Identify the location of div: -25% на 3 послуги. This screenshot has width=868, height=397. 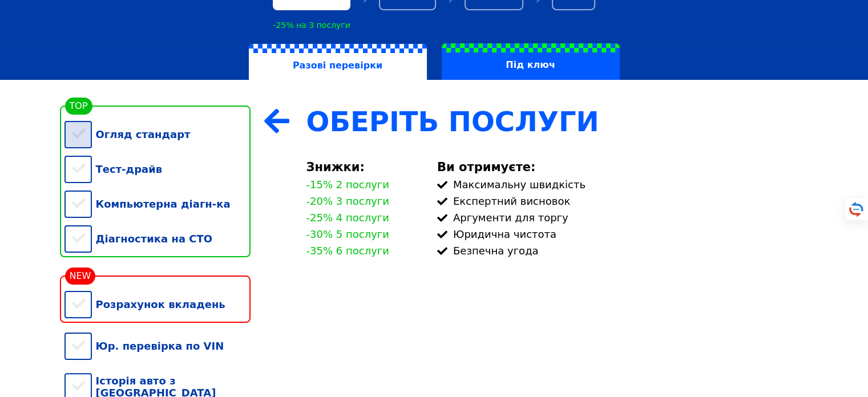
(311, 25).